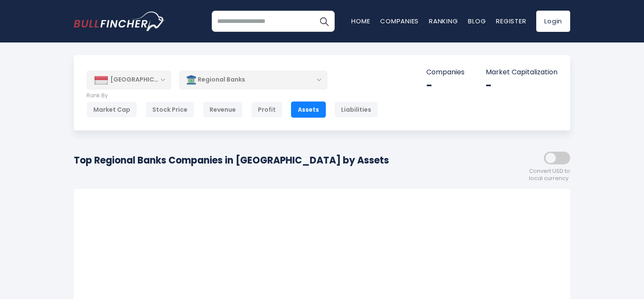  Describe the element at coordinates (399, 21) in the screenshot. I see `a: Companies` at that location.